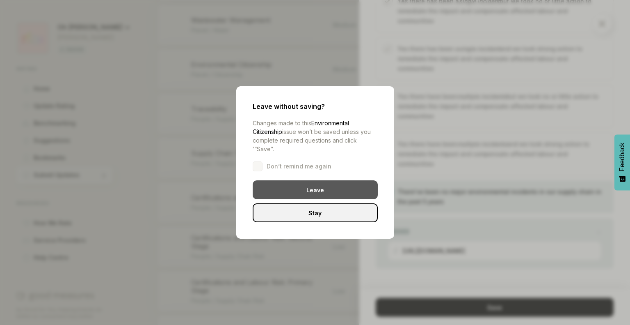 The height and width of the screenshot is (325, 630). I want to click on span: Changes made to this issue won’t be saved unless you complete required questions and click ‘“Save”., so click(312, 136).